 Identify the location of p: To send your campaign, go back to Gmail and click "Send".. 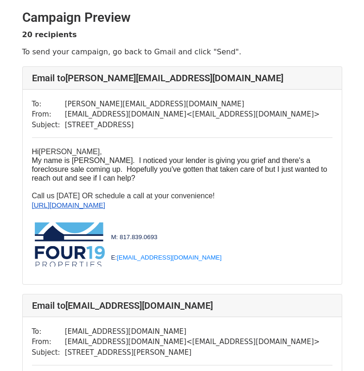
(182, 52).